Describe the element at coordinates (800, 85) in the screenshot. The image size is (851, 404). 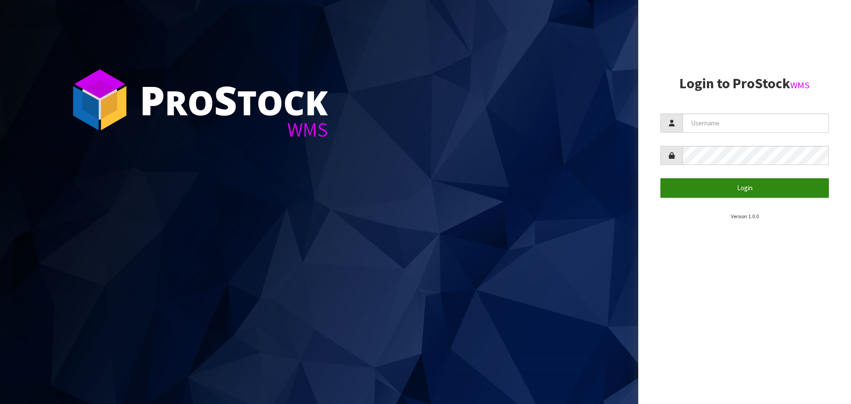
I see `small: WMS` at that location.